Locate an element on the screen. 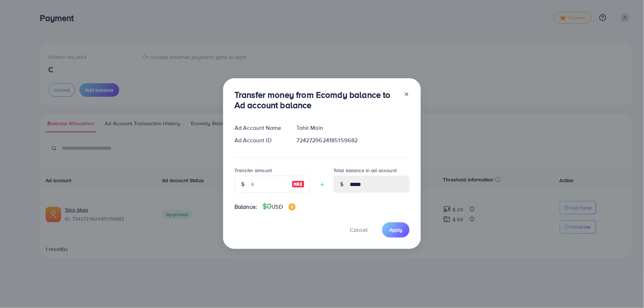 The height and width of the screenshot is (308, 644). h3: Transfer money from Ecomdy balance to Ad account balance is located at coordinates (316, 100).